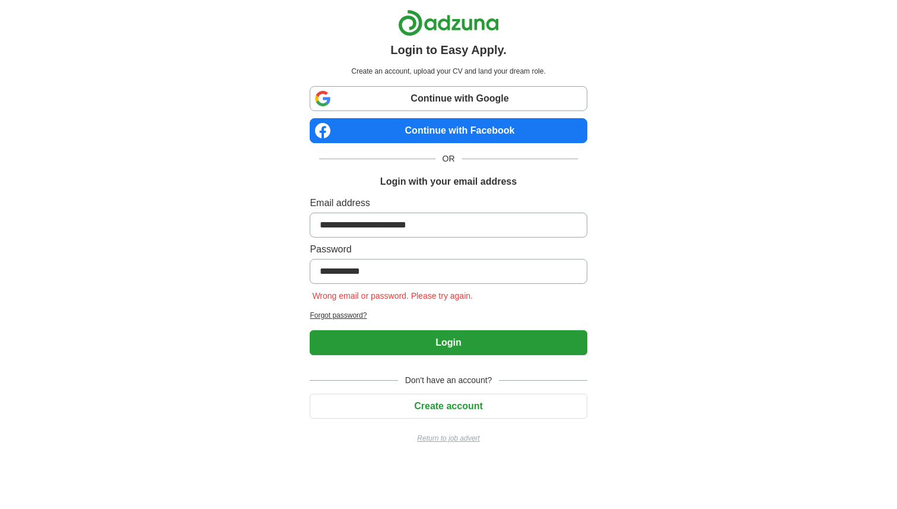 Image resolution: width=897 pixels, height=509 pixels. What do you see at coordinates (448, 99) in the screenshot?
I see `a: Continue with Google` at bounding box center [448, 99].